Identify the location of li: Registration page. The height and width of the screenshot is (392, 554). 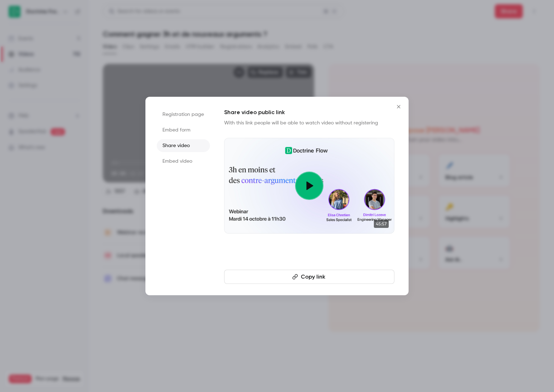
(184, 114).